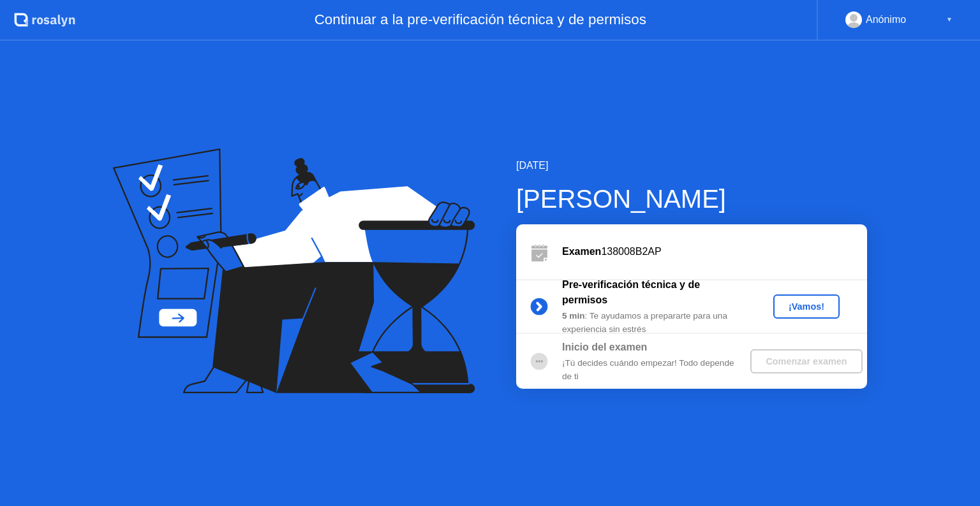 Image resolution: width=980 pixels, height=506 pixels. Describe the element at coordinates (654, 369) in the screenshot. I see `div: ¡Tú decides cuándo empezar! Todo depende de ti` at that location.